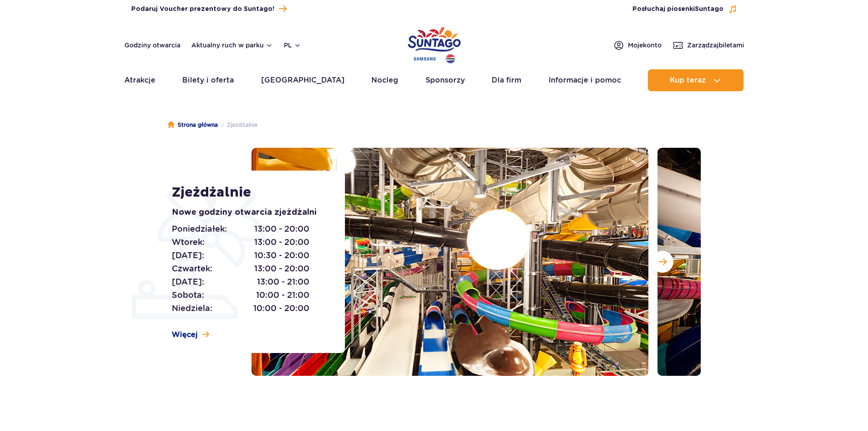 This screenshot has width=868, height=431. Describe the element at coordinates (193, 125) in the screenshot. I see `a: Strona główna` at that location.